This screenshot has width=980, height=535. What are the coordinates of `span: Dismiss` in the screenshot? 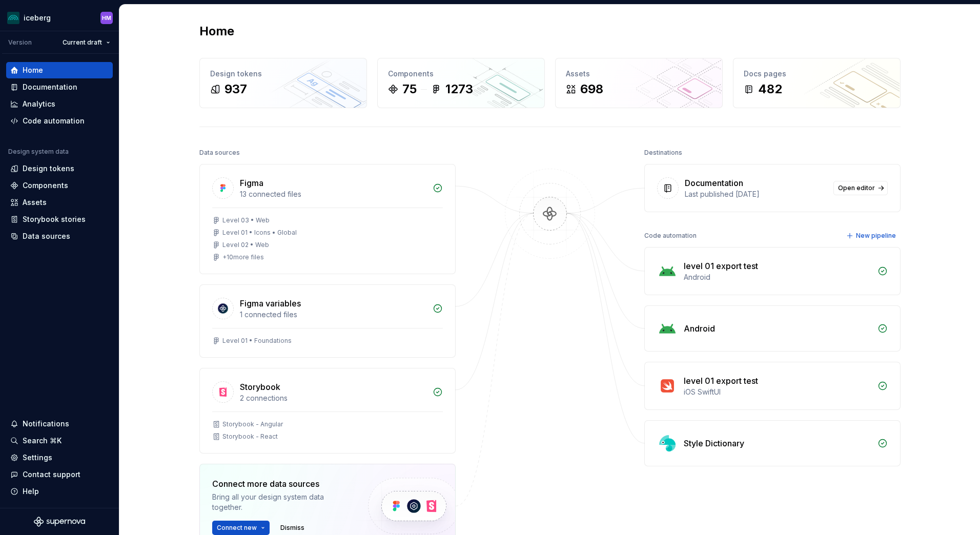 It's located at (293, 528).